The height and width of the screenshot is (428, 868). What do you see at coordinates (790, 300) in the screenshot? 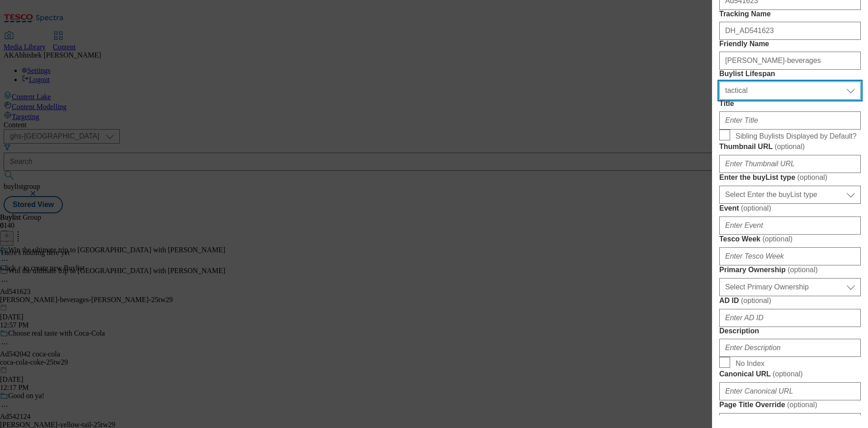
I see `label: AD ID` at bounding box center [790, 300].